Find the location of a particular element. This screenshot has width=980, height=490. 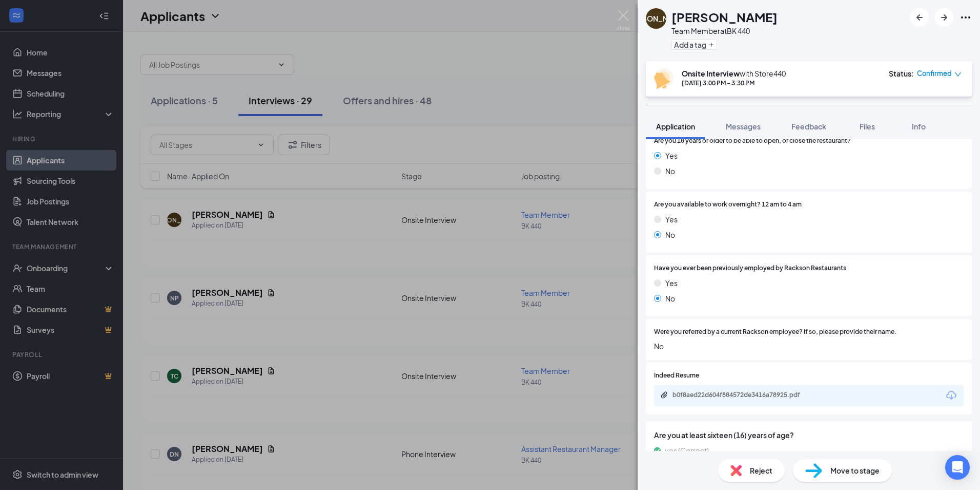

span: down is located at coordinates (958, 74).